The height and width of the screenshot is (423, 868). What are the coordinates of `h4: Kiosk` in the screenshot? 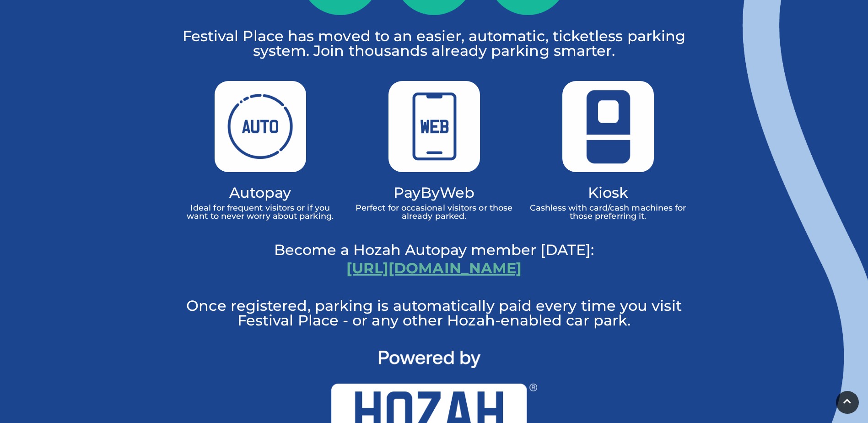 It's located at (608, 192).